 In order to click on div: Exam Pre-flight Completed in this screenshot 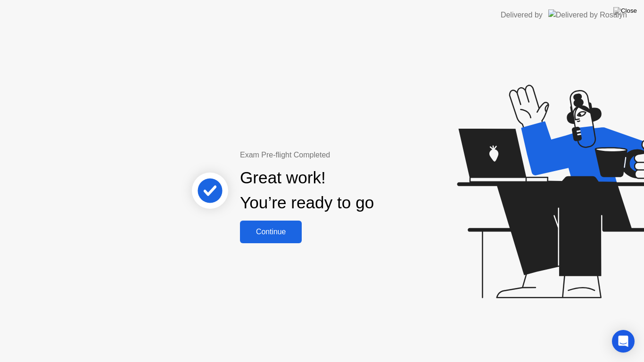, I will do `click(337, 155)`.